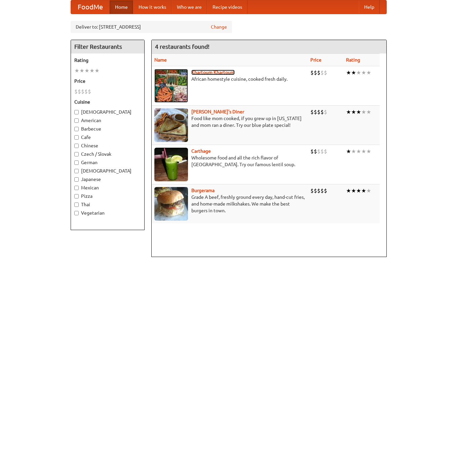  Describe the element at coordinates (171, 86) in the screenshot. I see `img: khartoum.jpg` at that location.